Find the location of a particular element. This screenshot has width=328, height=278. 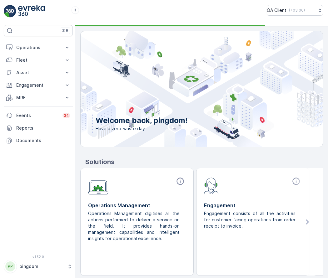

button: Operations is located at coordinates (38, 48).